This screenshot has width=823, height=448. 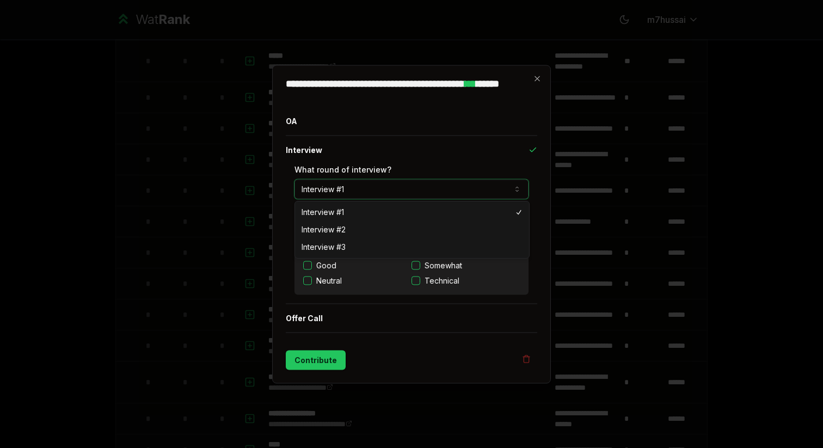 I want to click on button: OA, so click(x=412, y=121).